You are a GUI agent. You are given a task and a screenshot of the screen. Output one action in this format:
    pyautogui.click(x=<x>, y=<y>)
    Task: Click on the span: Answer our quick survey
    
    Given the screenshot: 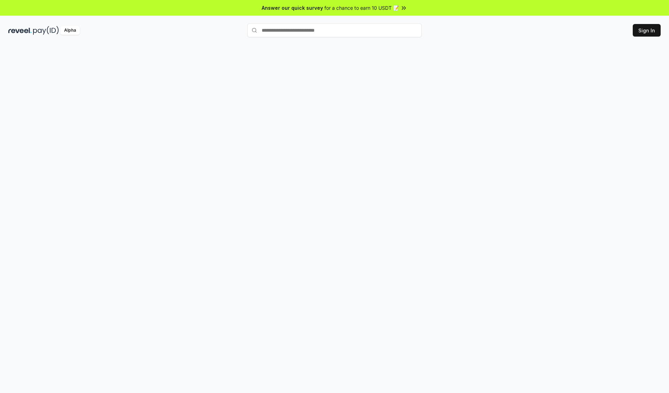 What is the action you would take?
    pyautogui.click(x=292, y=8)
    